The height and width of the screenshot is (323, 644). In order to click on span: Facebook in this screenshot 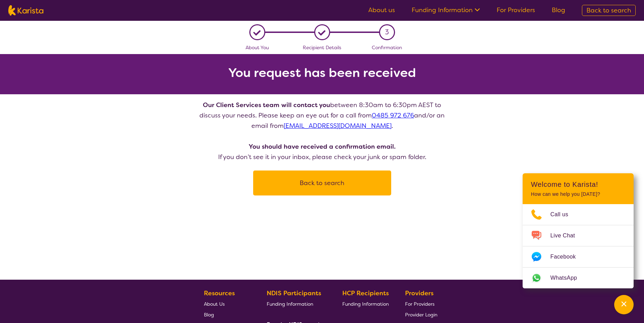, I will do `click(567, 257)`.